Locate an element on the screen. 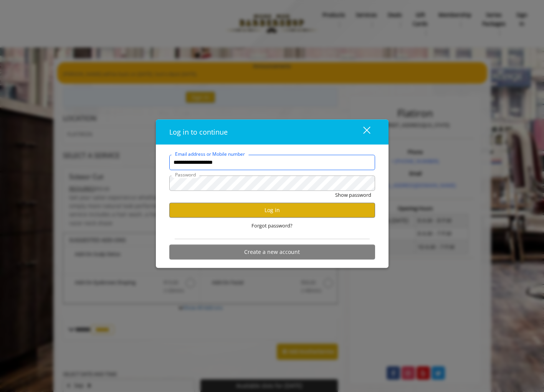 The image size is (544, 392). div: close dialog is located at coordinates (362, 132).